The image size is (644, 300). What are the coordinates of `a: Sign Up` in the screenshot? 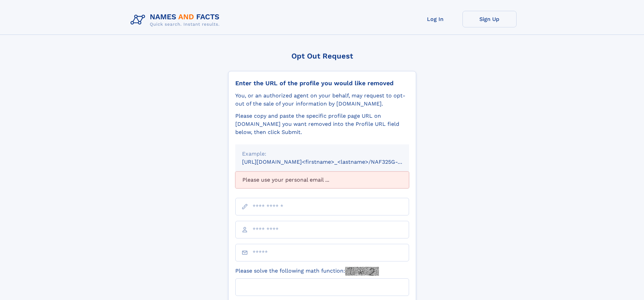 It's located at (489, 19).